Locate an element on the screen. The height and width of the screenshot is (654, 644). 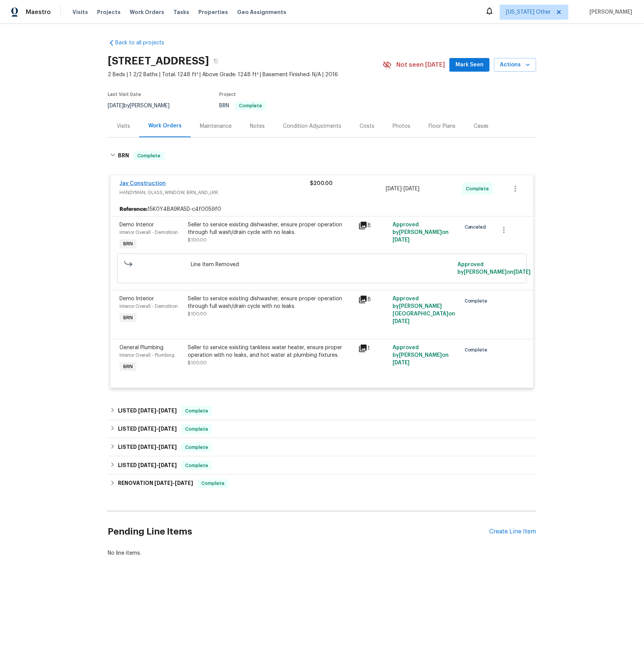
span: General Plumbing is located at coordinates (142, 347).